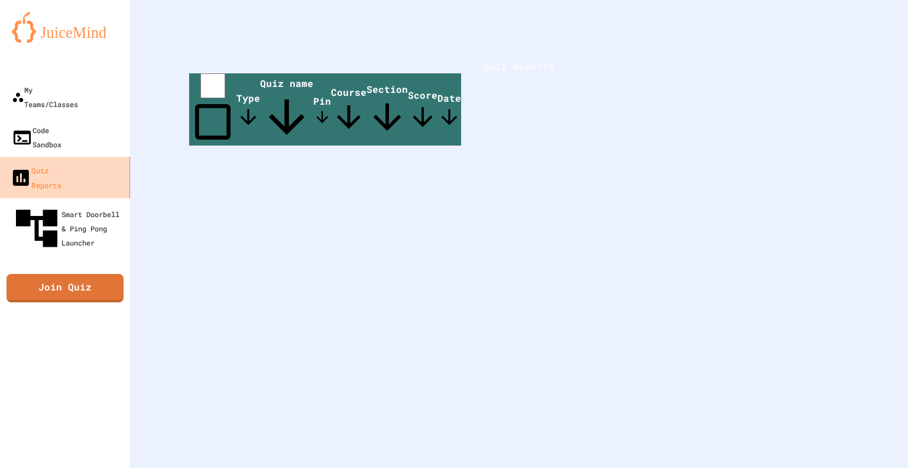 The height and width of the screenshot is (468, 908). I want to click on a: Join Quiz, so click(65, 288).